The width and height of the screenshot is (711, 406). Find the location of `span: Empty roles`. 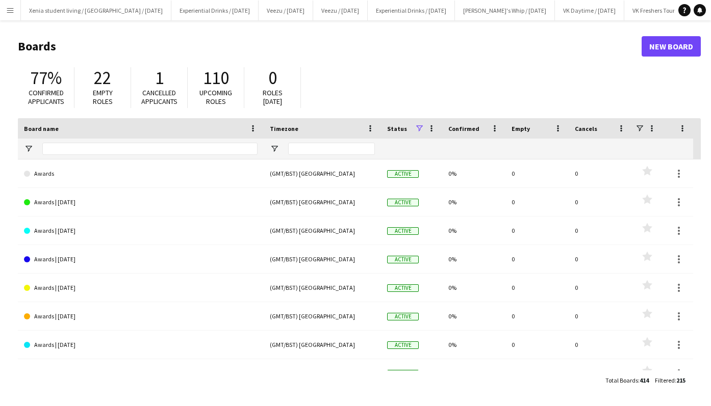

span: Empty roles is located at coordinates (102, 97).